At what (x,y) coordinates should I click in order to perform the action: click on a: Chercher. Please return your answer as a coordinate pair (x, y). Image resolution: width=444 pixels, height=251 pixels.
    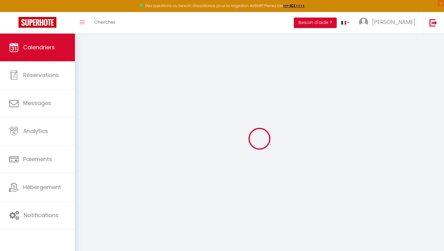
    Looking at the image, I should click on (104, 23).